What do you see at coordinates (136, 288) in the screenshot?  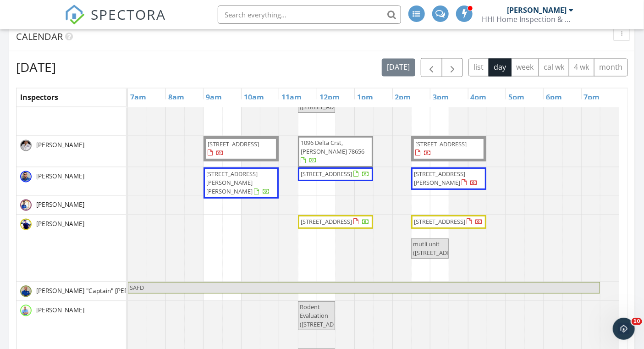 I see `span: SAFD` at bounding box center [136, 288].